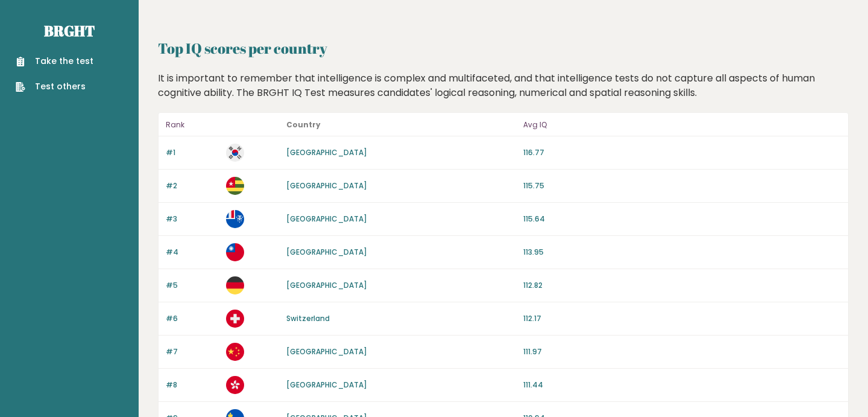  What do you see at coordinates (192, 125) in the screenshot?
I see `p: Rank` at bounding box center [192, 125].